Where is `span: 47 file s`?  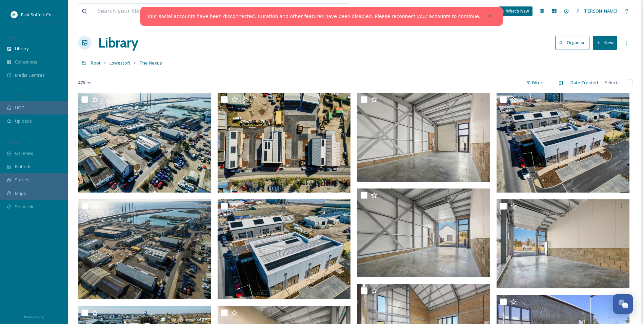
span: 47 file s is located at coordinates (85, 82).